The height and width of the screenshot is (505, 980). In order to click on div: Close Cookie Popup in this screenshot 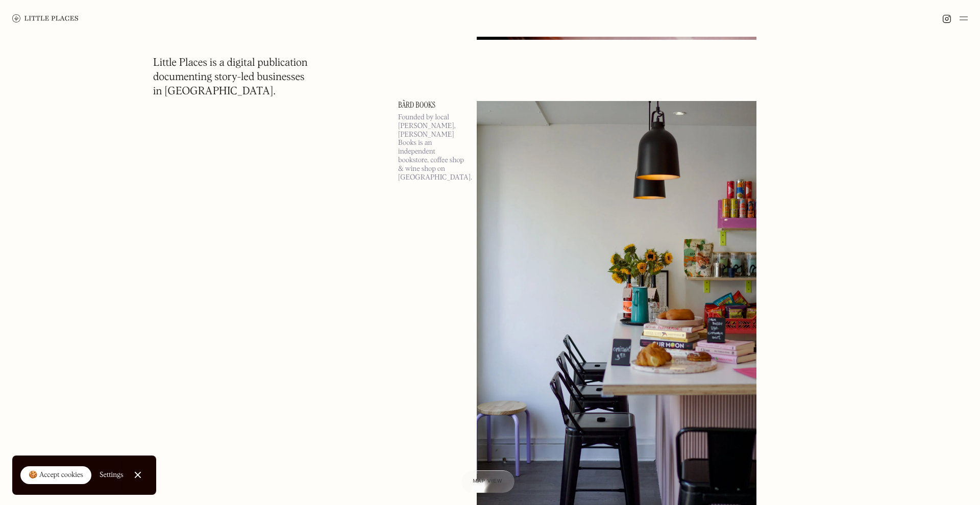, I will do `click(138, 475)`.